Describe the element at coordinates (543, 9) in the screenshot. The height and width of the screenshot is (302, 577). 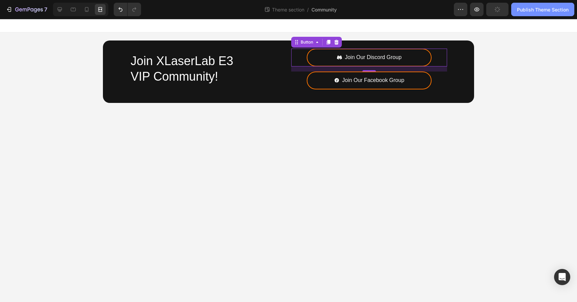
I see `button: Publish Theme Section` at that location.